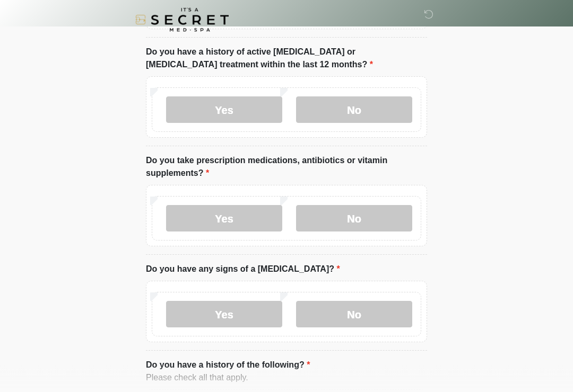  I want to click on img: It's A Secret Med Spa Logo, so click(182, 20).